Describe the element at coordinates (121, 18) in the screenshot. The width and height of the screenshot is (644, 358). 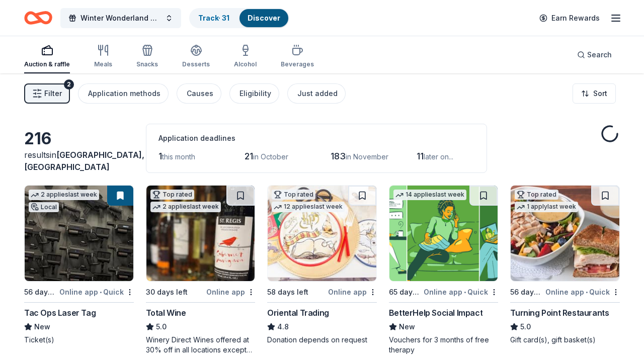
I see `button: Winter Wonderland Christmas Gala` at that location.